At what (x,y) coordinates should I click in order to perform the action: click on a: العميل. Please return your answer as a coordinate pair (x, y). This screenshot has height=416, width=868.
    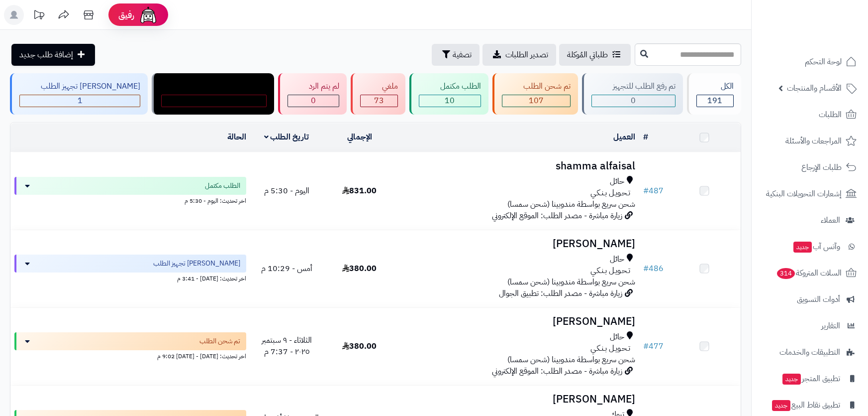
    Looking at the image, I should click on (624, 137).